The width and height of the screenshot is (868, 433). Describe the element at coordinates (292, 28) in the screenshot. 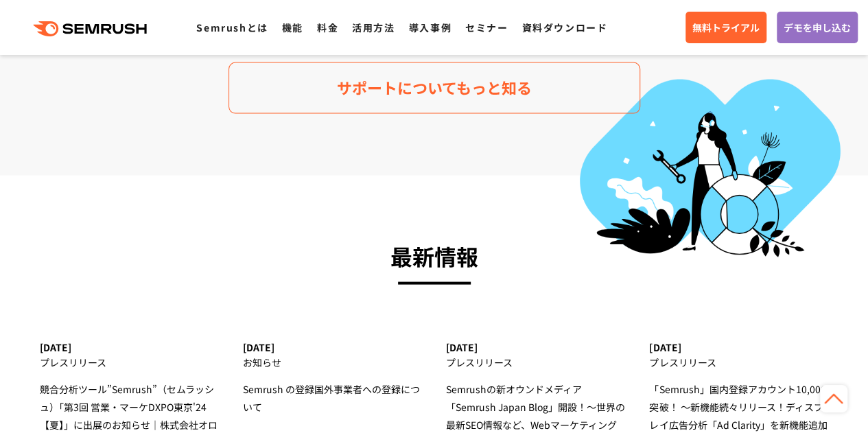

I see `a: 機能` at that location.